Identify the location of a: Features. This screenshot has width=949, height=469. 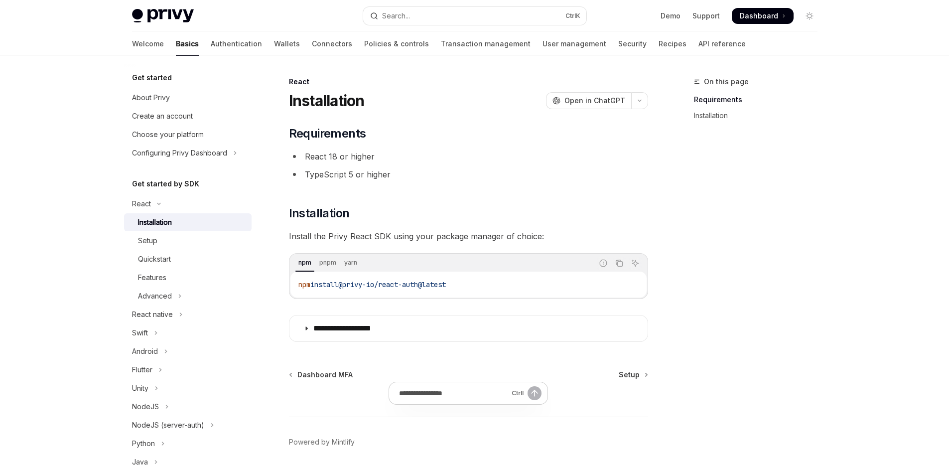
(188, 277).